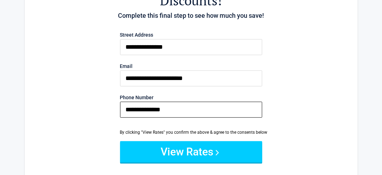  What do you see at coordinates (191, 132) in the screenshot?
I see `div: By clicking "View Rates" you confirm the above & agree to the consents below` at bounding box center [191, 132].